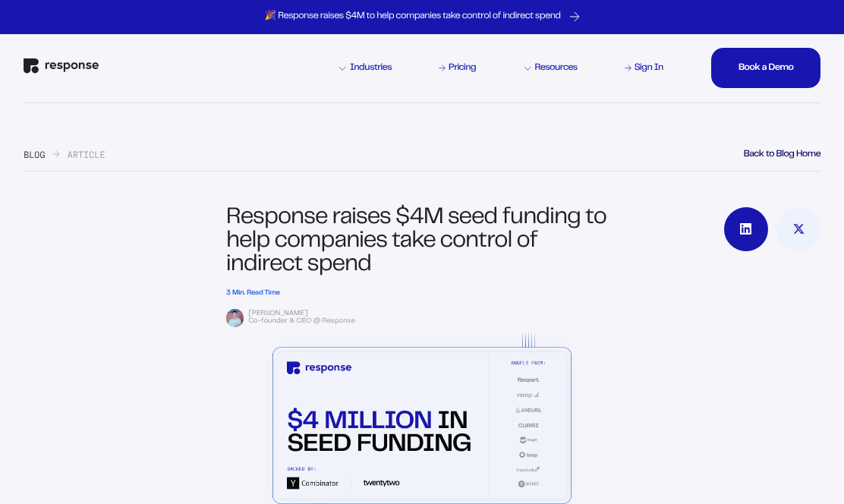 Image resolution: width=844 pixels, height=504 pixels. Describe the element at coordinates (649, 68) in the screenshot. I see `div: Sign In` at that location.